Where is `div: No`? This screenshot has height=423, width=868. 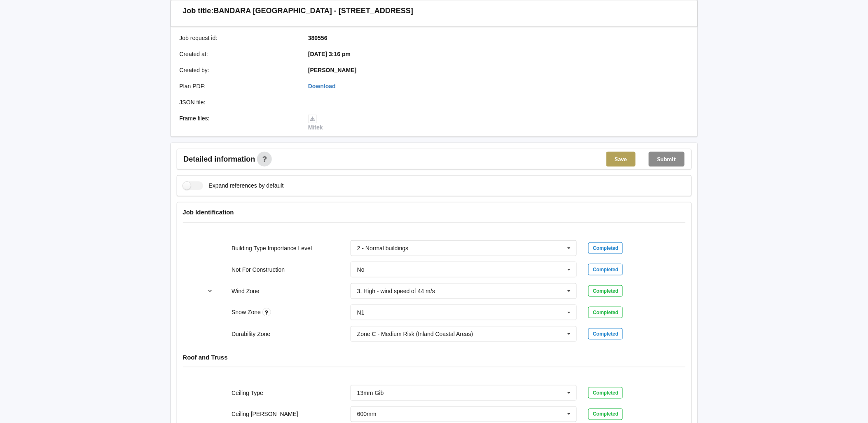 div: No is located at coordinates (361, 270).